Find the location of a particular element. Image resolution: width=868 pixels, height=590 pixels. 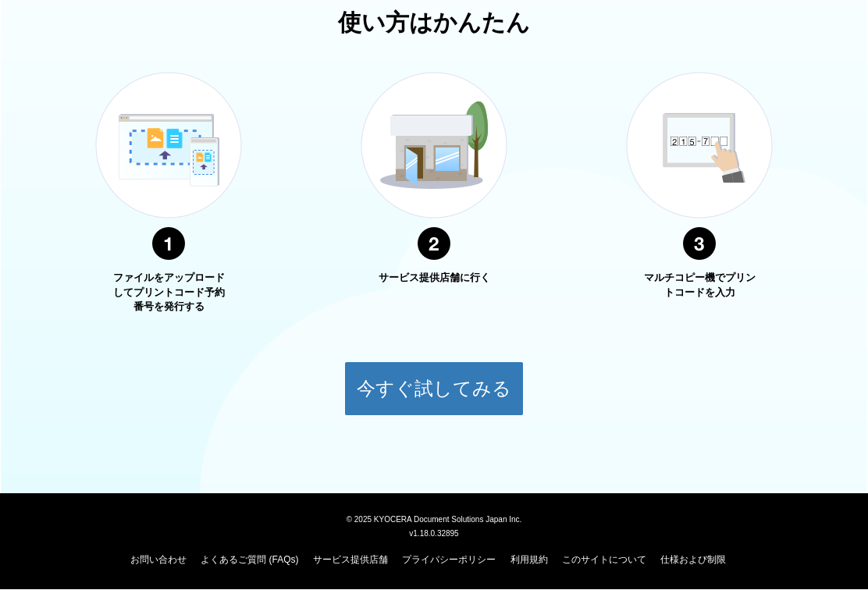

a: 仕様および制限 is located at coordinates (693, 561).